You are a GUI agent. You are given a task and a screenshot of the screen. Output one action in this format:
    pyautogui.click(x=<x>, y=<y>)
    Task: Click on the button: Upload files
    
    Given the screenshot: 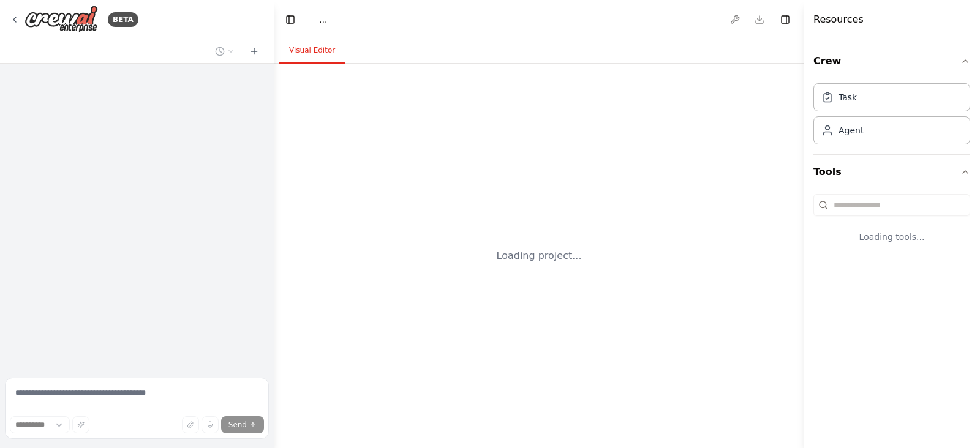 What is the action you would take?
    pyautogui.click(x=191, y=425)
    